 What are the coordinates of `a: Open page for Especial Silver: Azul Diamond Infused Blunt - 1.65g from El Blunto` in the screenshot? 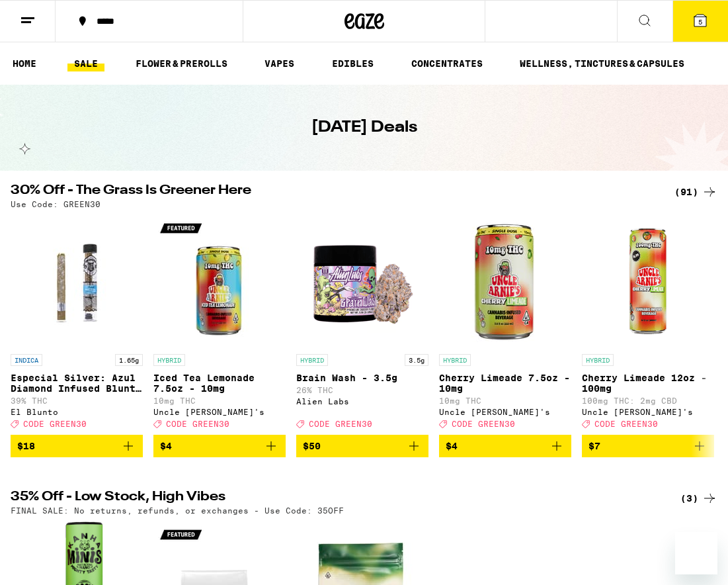 It's located at (77, 325).